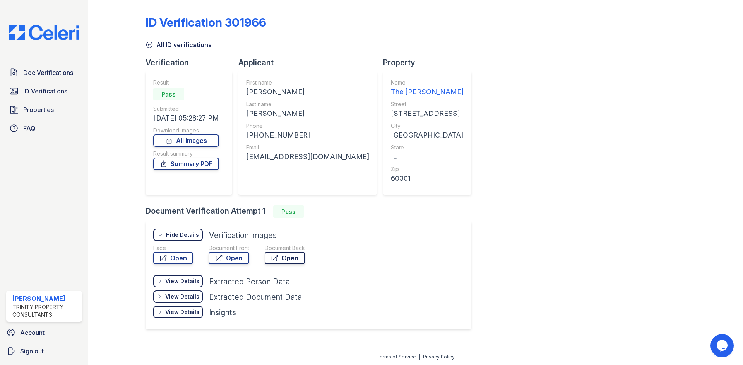 This screenshot has height=365, width=743. Describe the element at coordinates (242, 236) in the screenshot. I see `div: Verification Images` at that location.